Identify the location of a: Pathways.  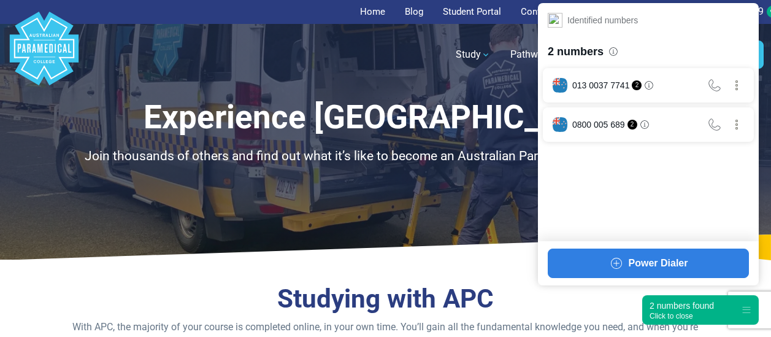
(537, 55).